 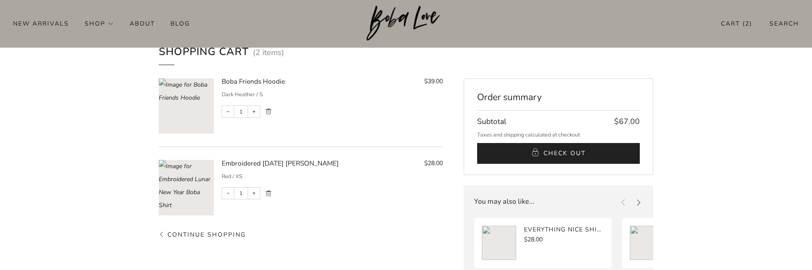 What do you see at coordinates (545, 202) in the screenshot?
I see `p: You may also like...` at bounding box center [545, 202].